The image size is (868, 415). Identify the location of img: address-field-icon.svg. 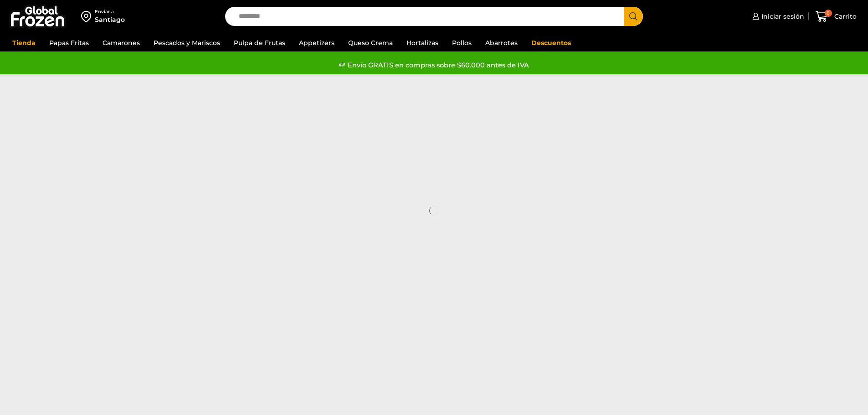
(88, 16).